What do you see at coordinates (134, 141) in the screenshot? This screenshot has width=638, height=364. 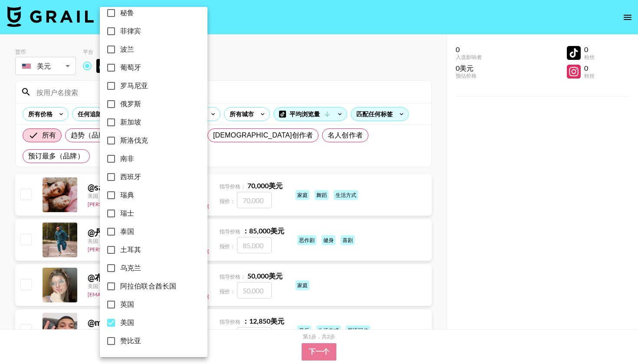 I see `span: 斯洛伐克` at bounding box center [134, 141].